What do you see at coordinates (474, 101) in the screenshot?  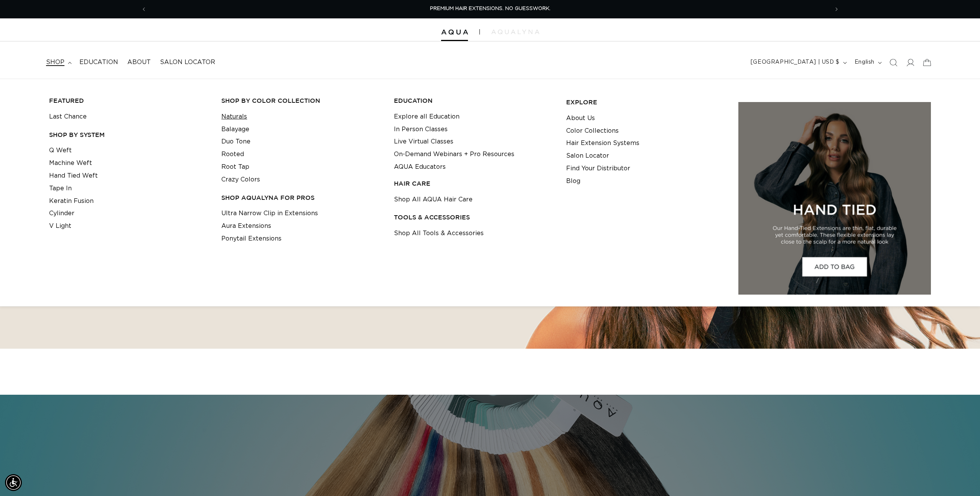 I see `h3: EDUCATION` at bounding box center [474, 101].